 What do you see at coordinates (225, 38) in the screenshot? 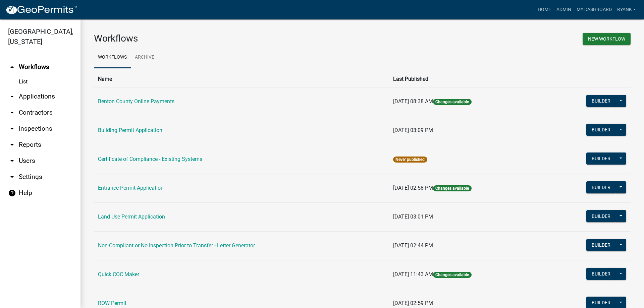
I see `h3: Workflows` at bounding box center [225, 38].